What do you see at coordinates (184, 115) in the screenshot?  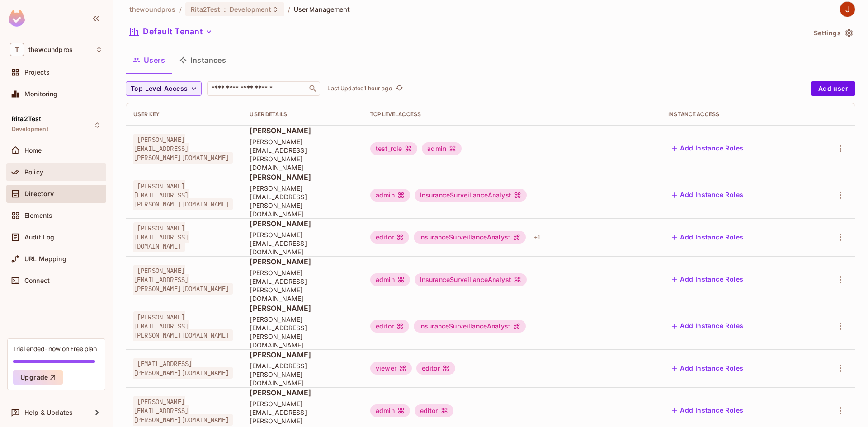 I see `div: User Key` at bounding box center [184, 115].